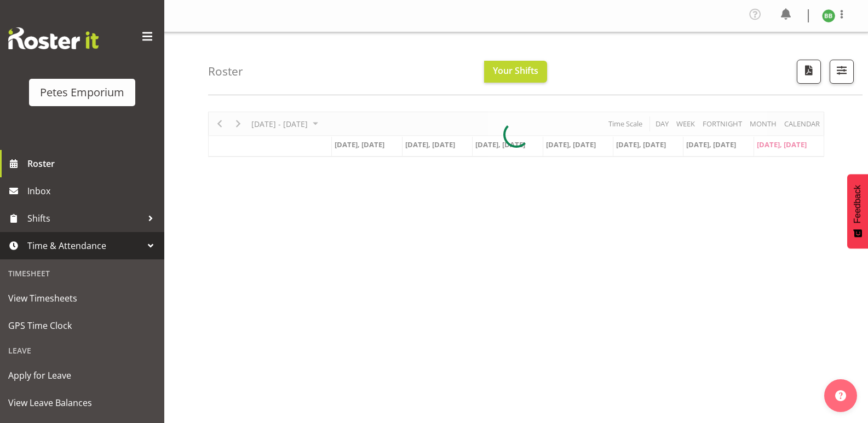 This screenshot has height=423, width=868. Describe the element at coordinates (82, 299) in the screenshot. I see `a: View Timesheets` at that location.